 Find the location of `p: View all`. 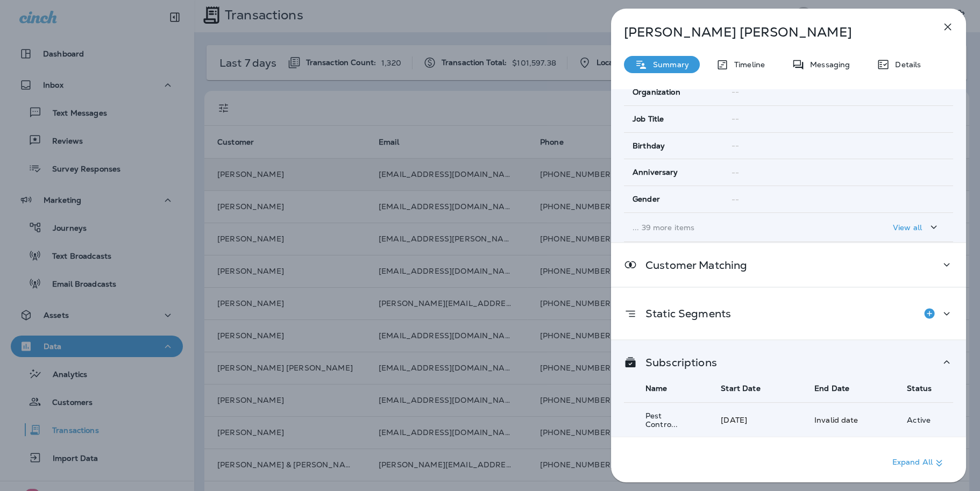

p: View all is located at coordinates (907, 228).